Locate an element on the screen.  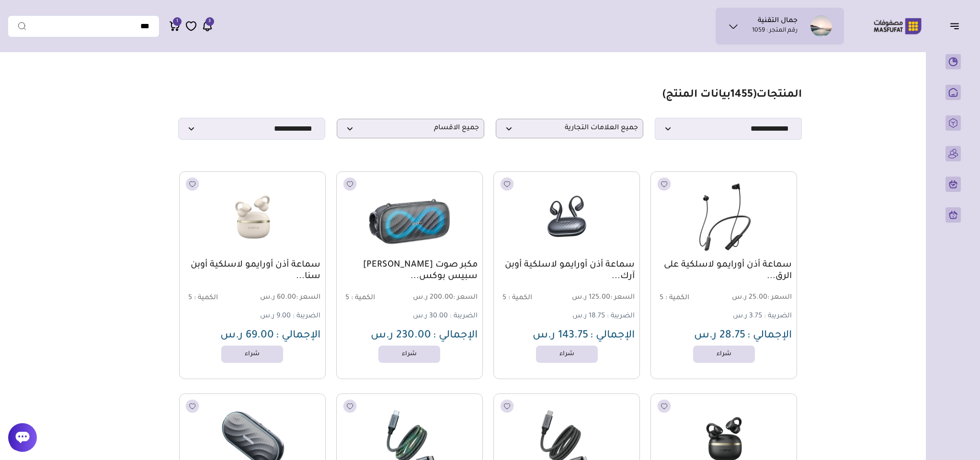
a: 1 is located at coordinates (175, 26).